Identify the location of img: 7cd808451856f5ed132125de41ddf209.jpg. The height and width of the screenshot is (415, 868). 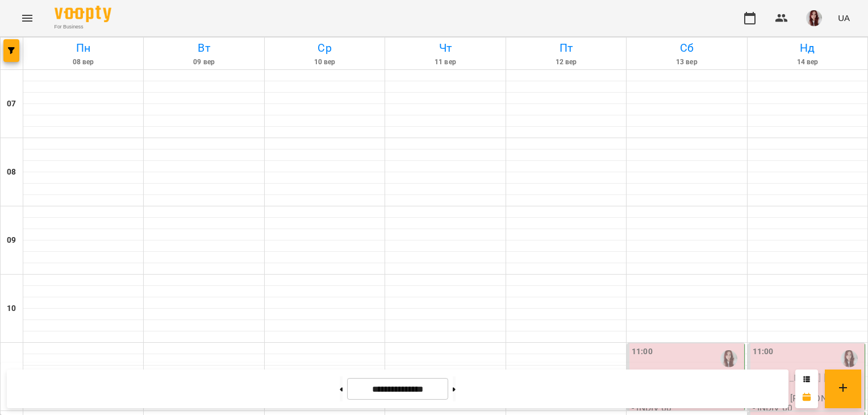
(814, 19).